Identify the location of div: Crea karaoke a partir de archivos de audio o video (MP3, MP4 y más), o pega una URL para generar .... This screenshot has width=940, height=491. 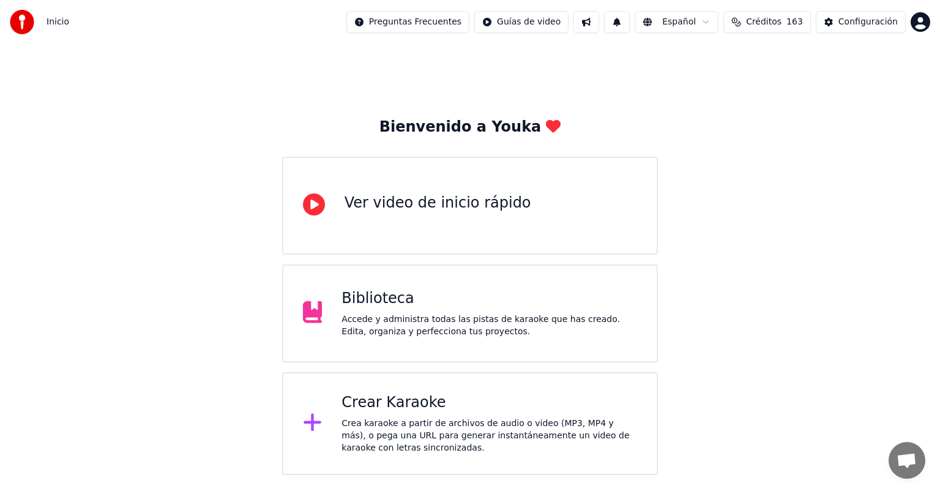
(489, 436).